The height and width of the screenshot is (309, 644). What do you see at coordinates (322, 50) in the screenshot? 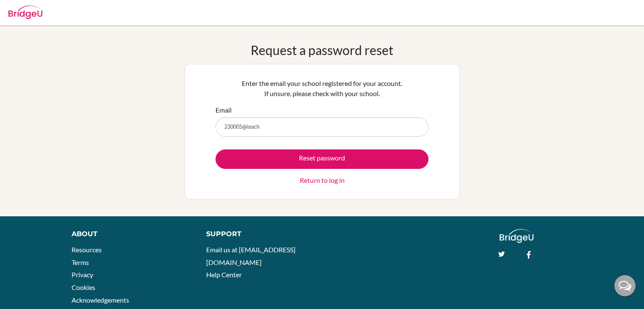
I see `h1: Request a password reset` at bounding box center [322, 50].